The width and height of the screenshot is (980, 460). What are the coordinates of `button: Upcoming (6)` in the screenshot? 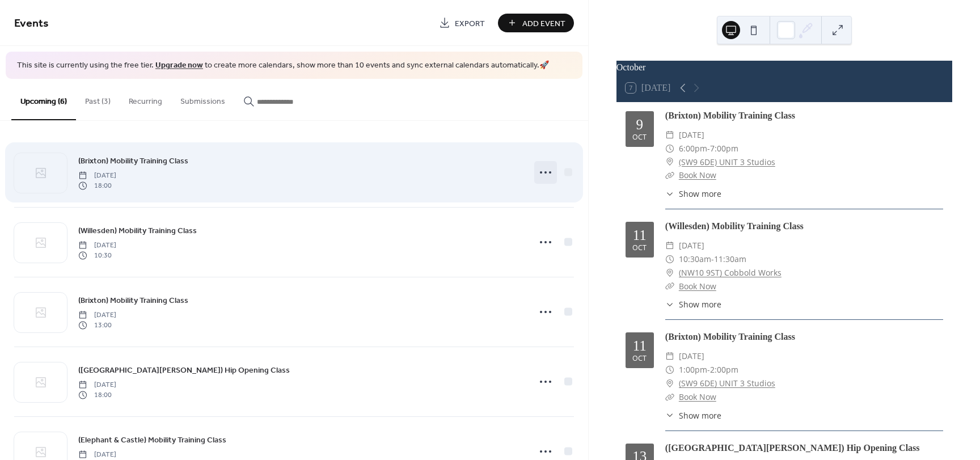 It's located at (44, 99).